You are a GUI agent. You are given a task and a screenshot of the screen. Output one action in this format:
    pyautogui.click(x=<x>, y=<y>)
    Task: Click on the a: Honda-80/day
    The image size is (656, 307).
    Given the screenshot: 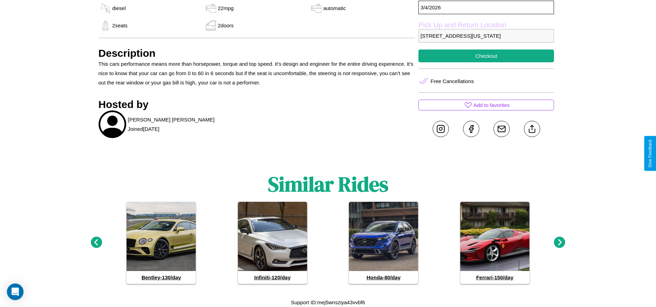 What is the action you would take?
    pyautogui.click(x=383, y=242)
    